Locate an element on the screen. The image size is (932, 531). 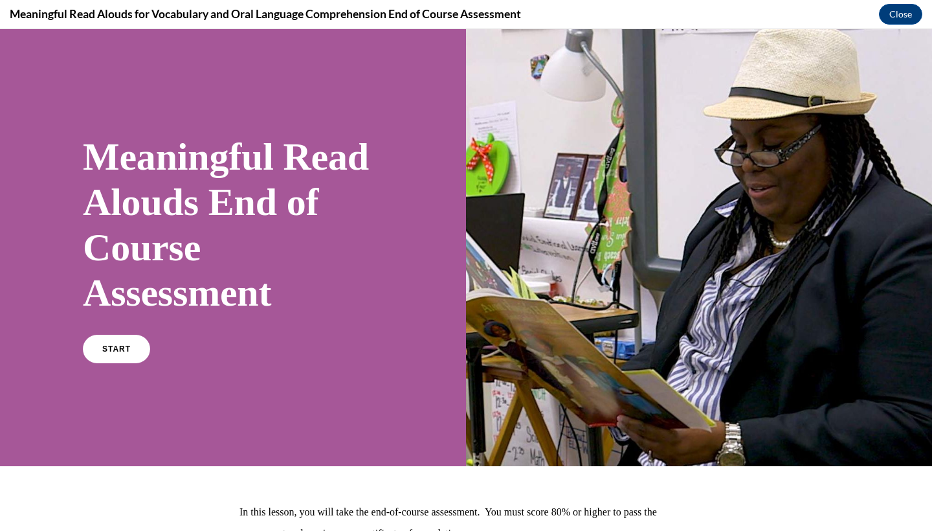
button: Close is located at coordinates (900, 14).